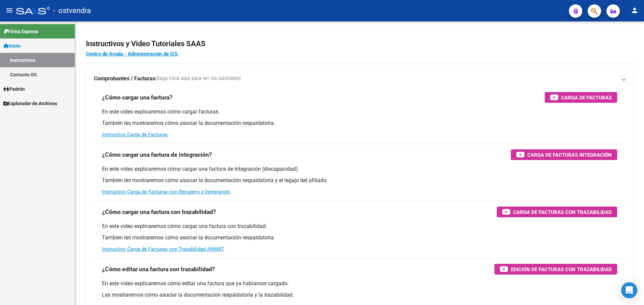 This screenshot has height=305, width=644. What do you see at coordinates (360, 295) in the screenshot?
I see `p: Les mostraremos cómo asociar la documentación respaldatoria y la trazabilidad.` at bounding box center [360, 295].